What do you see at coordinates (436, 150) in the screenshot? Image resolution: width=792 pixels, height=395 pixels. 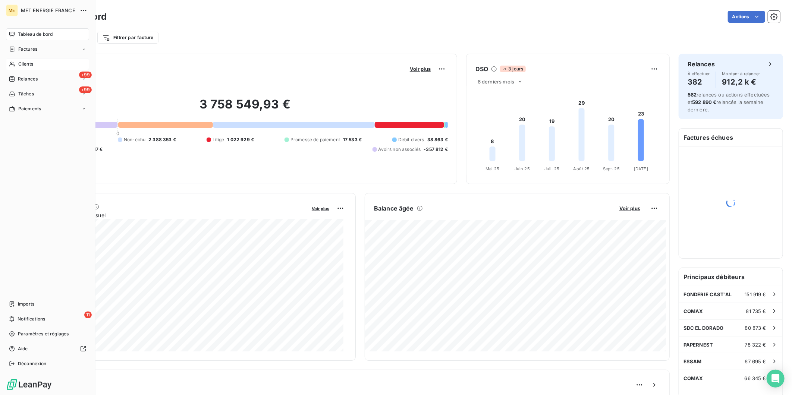 I see `span: -357 812 €` at bounding box center [436, 150].